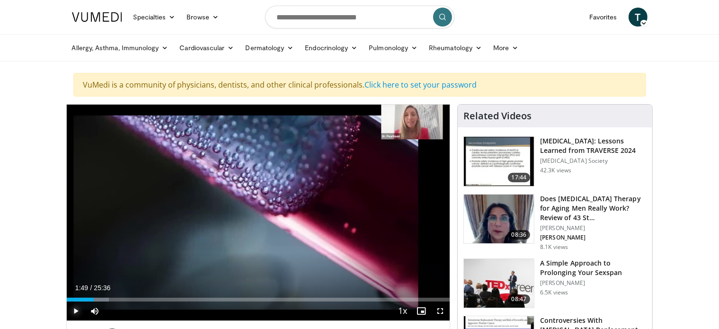 The height and width of the screenshot is (329, 719). What do you see at coordinates (506, 48) in the screenshot?
I see `a: More` at bounding box center [506, 48].